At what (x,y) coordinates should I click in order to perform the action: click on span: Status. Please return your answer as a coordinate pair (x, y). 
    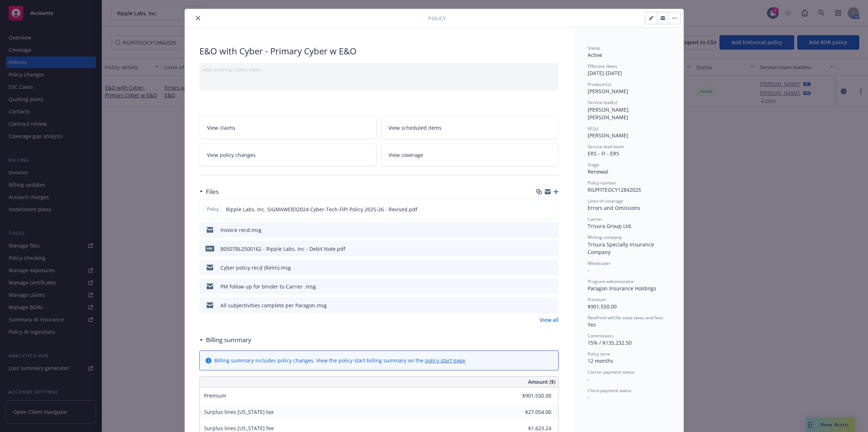
    Looking at the image, I should click on (594, 48).